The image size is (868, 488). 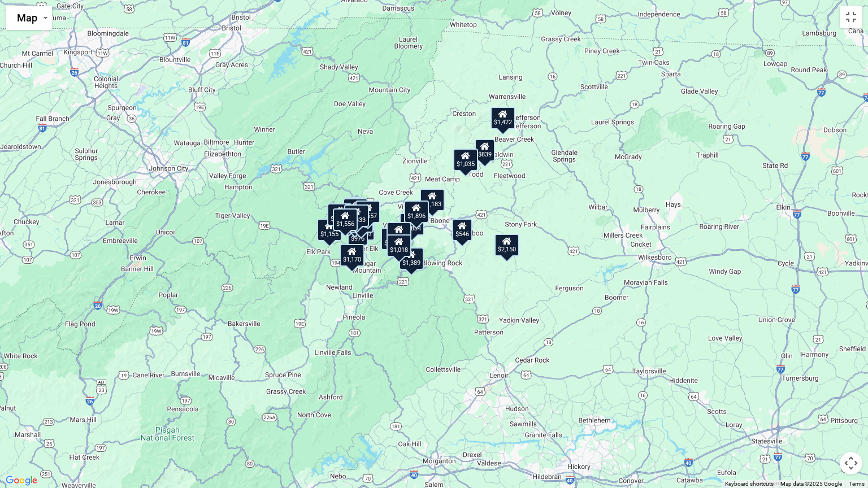 I want to click on button: Map camera controls, so click(x=850, y=464).